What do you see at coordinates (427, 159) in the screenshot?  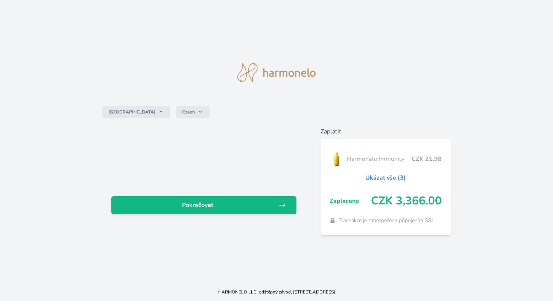 I see `span: CZK 21.98` at bounding box center [427, 159].